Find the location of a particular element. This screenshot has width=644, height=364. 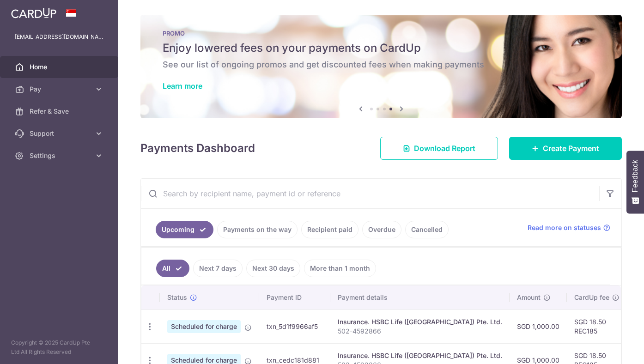

h4: Payments Dashboard is located at coordinates (198, 148).